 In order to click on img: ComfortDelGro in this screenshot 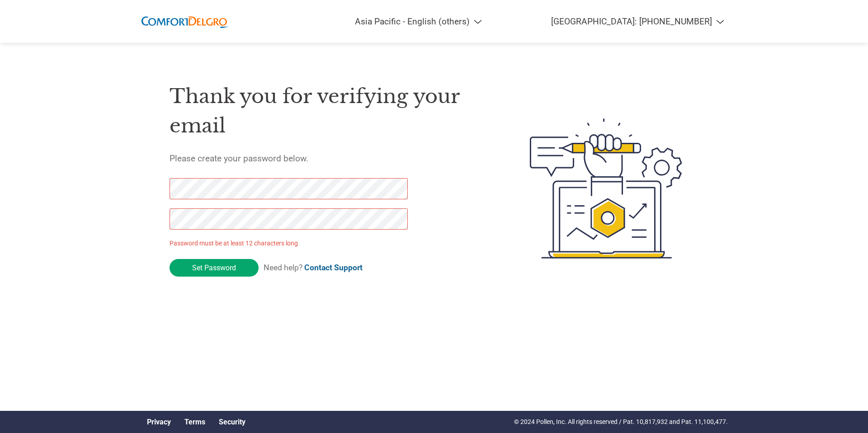, I will do `click(185, 21)`.